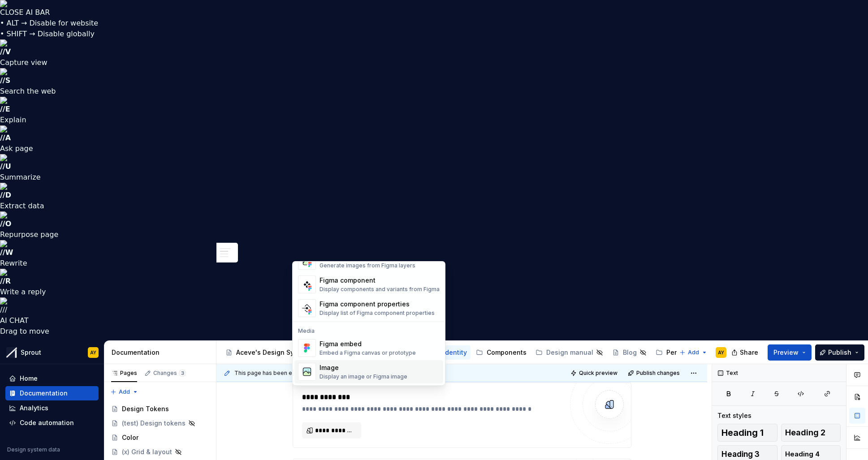 The height and width of the screenshot is (460, 868). What do you see at coordinates (743, 433) in the screenshot?
I see `span: Heading 1` at bounding box center [743, 433].